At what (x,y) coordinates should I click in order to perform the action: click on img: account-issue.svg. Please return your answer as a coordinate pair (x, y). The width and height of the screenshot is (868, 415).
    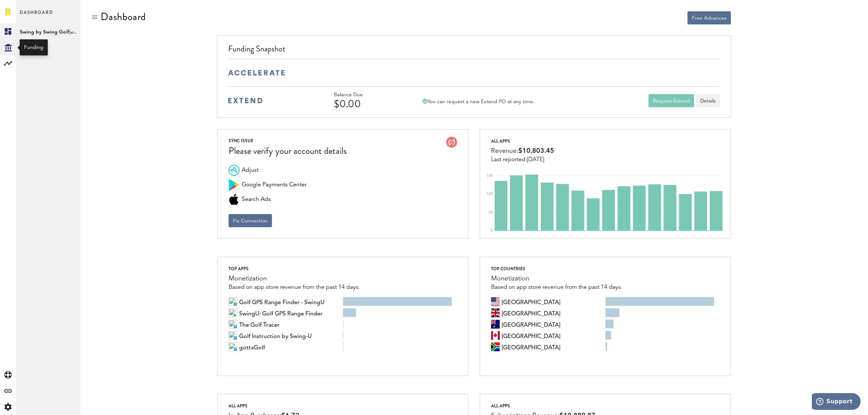
    Looking at the image, I should click on (452, 142).